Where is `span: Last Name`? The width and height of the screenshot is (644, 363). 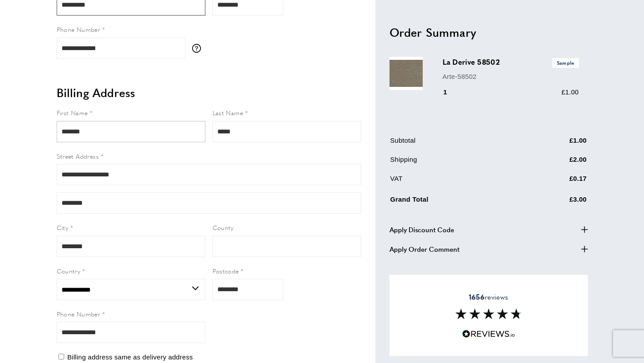 span: Last Name is located at coordinates (228, 112).